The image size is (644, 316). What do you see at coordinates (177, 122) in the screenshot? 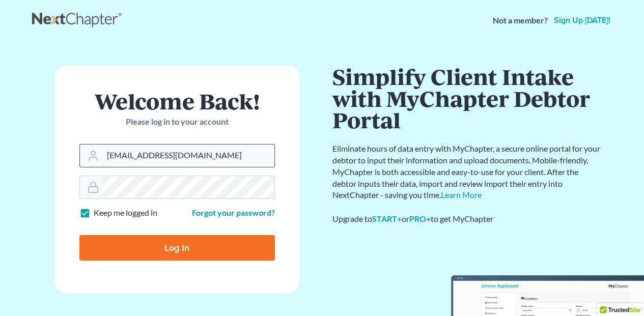
I see `p: Please log in to your account` at bounding box center [177, 122].